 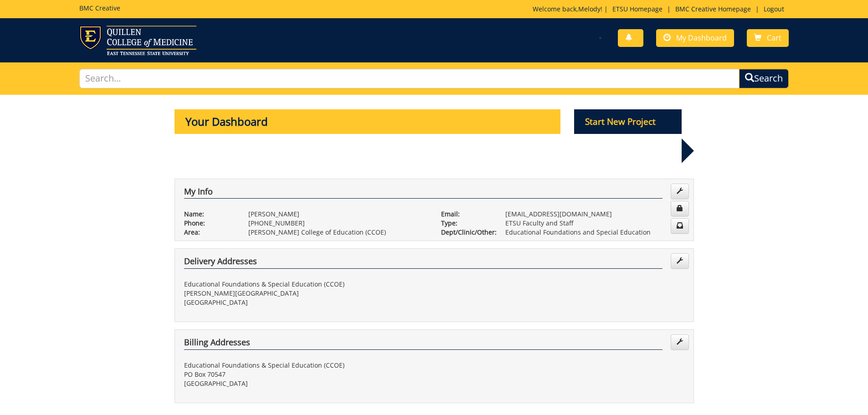 What do you see at coordinates (423, 193) in the screenshot?
I see `h4: My Info` at bounding box center [423, 193].